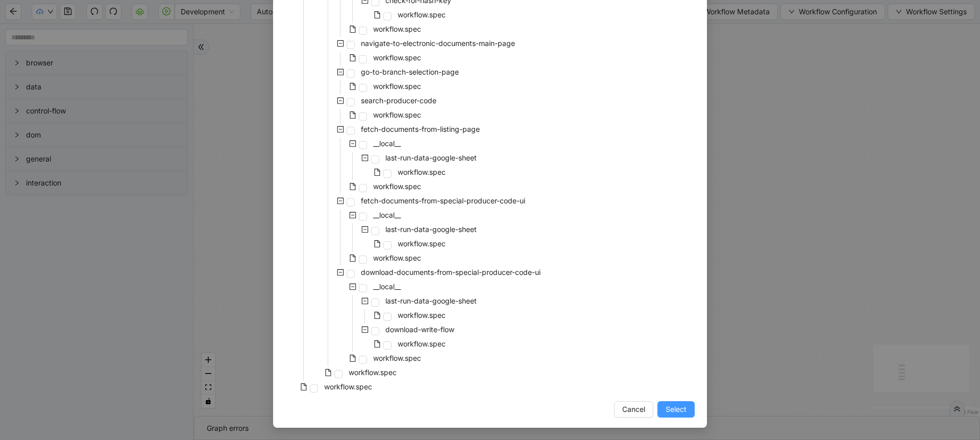 The image size is (980, 440). Describe the element at coordinates (438, 43) in the screenshot. I see `span: navigate-to-electronic-documents-main-page` at that location.